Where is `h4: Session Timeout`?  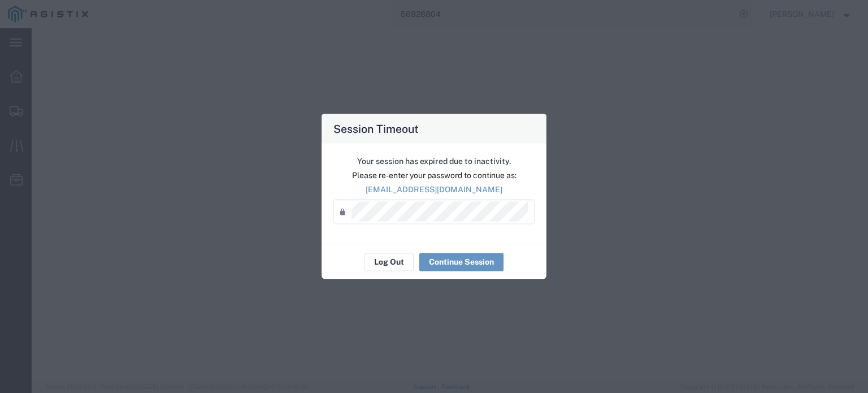
h4: Session Timeout is located at coordinates (375, 128).